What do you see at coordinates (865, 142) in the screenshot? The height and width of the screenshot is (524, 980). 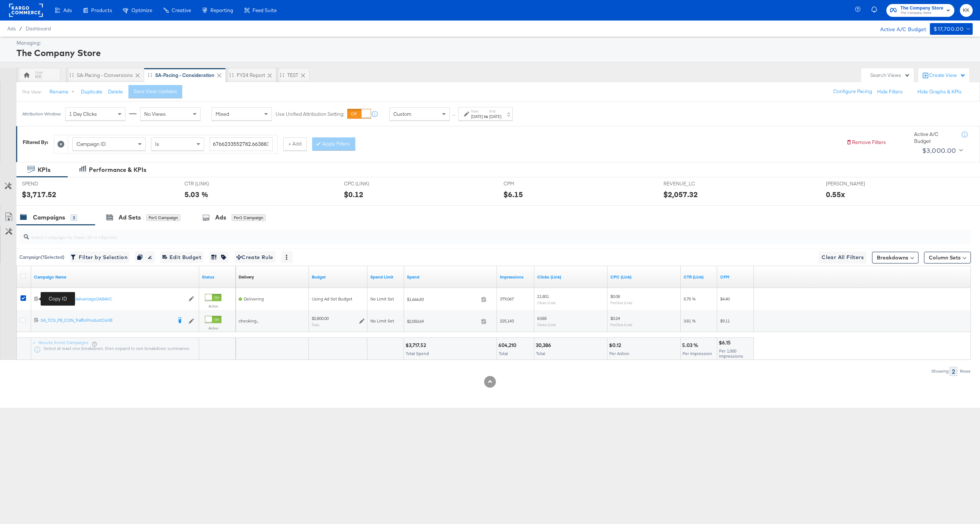 I see `button: Remove Filters` at bounding box center [865, 142].